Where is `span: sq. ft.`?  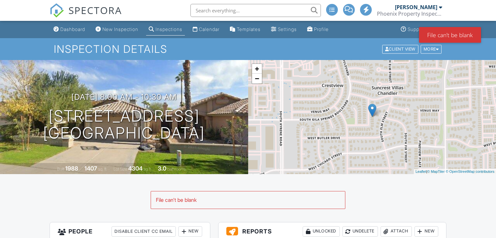
span: sq. ft. is located at coordinates (103, 169).